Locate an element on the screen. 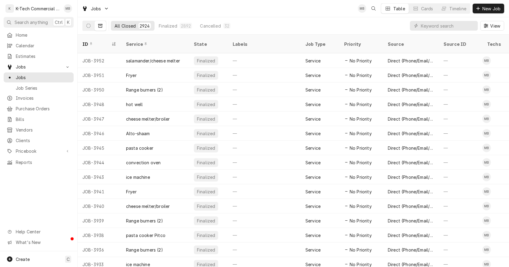 The height and width of the screenshot is (267, 509). div: JOB-3944 is located at coordinates (99, 163).